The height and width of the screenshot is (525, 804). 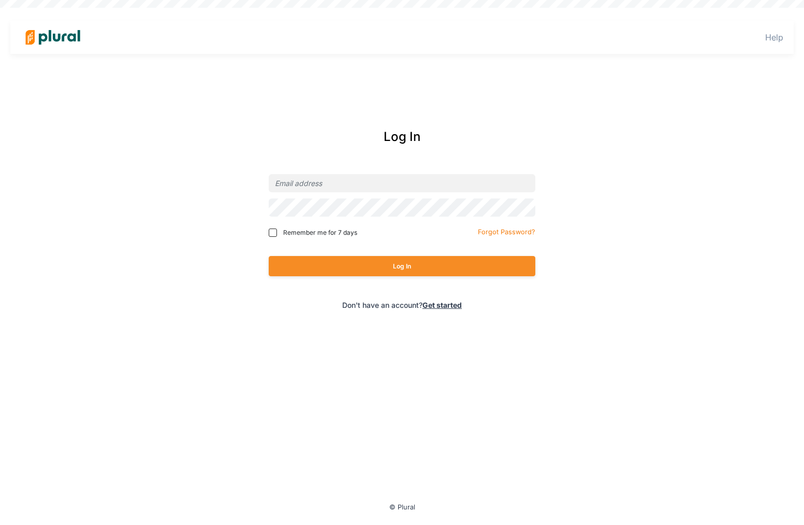 I want to click on small: © Plural, so click(x=402, y=506).